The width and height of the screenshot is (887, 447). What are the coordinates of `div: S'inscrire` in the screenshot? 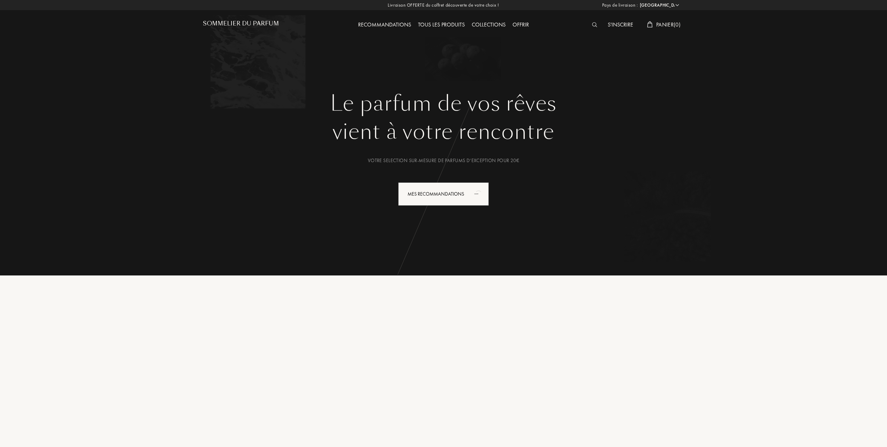 It's located at (620, 25).